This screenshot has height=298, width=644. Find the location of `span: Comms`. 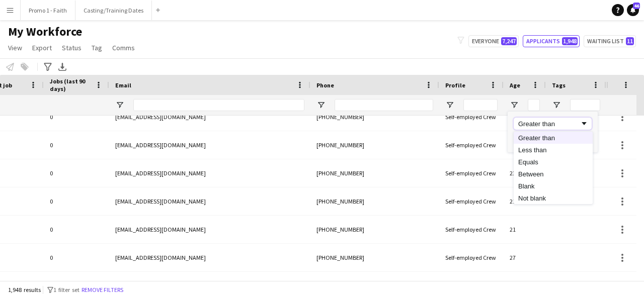

span: Comms is located at coordinates (123, 48).